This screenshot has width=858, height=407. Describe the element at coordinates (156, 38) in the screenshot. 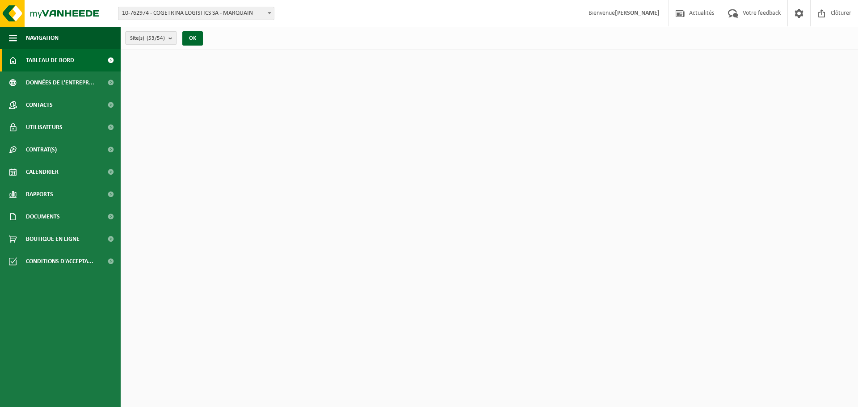

I see `count: (53/54)` at that location.